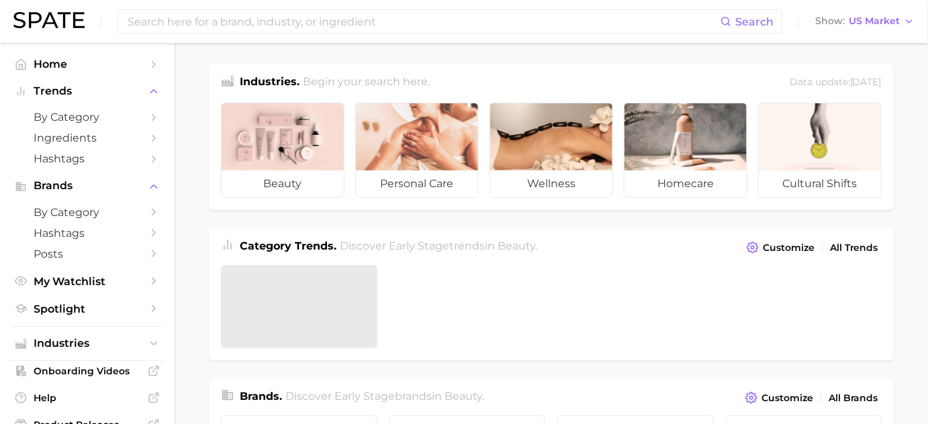  What do you see at coordinates (87, 309) in the screenshot?
I see `a: Spotlight` at bounding box center [87, 309].